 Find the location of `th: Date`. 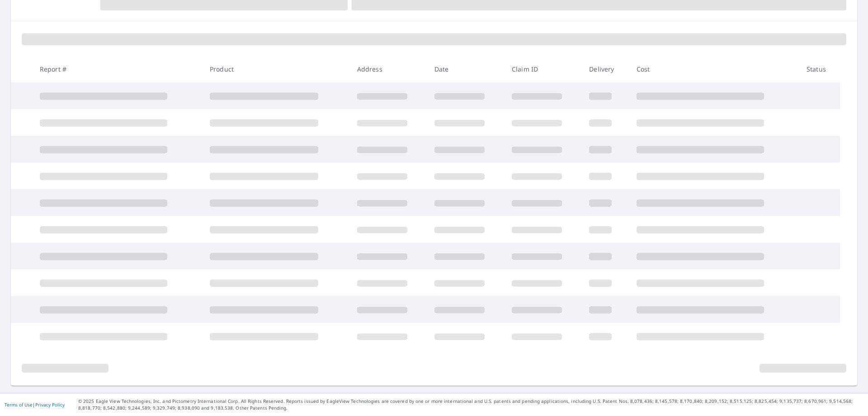

th: Date is located at coordinates (465, 69).